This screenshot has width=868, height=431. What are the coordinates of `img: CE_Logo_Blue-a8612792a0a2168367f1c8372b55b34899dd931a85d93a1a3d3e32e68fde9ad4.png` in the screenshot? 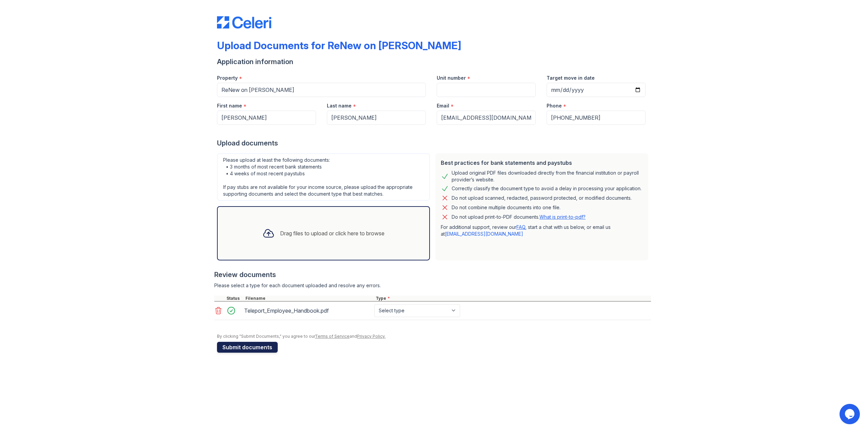 It's located at (244, 22).